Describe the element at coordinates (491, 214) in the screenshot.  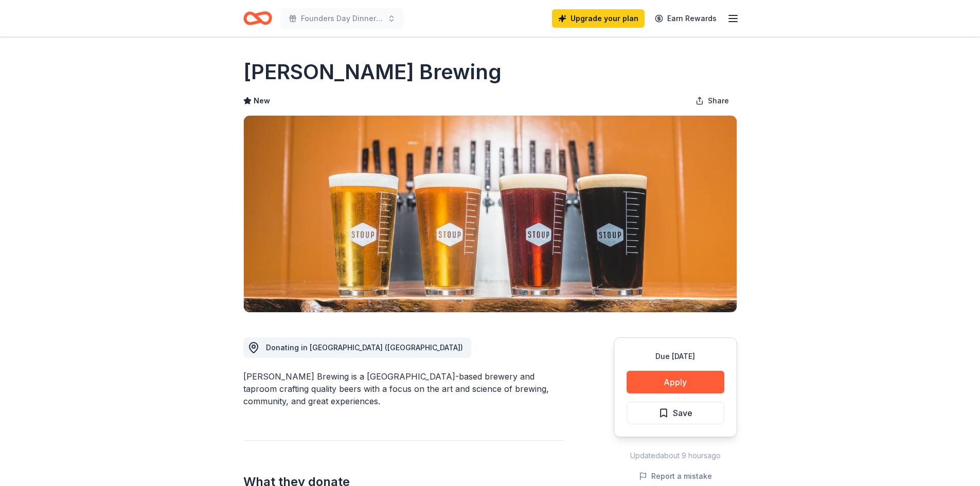
I see `img: Image for Stoup Brewing` at that location.